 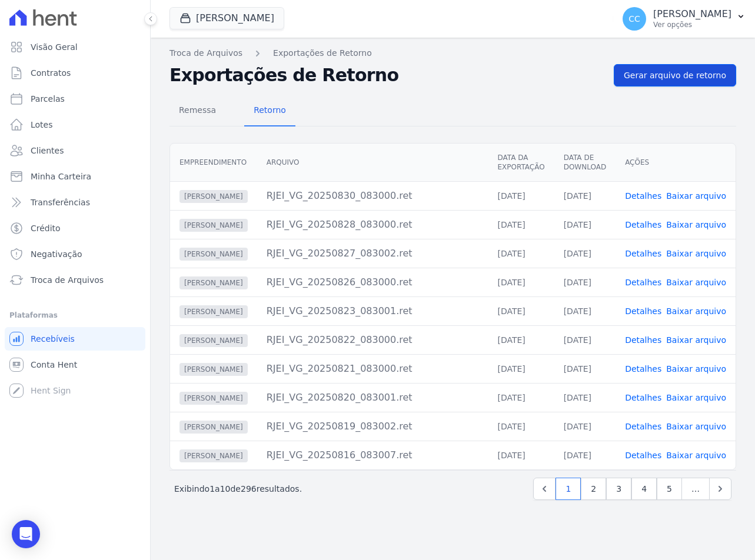 I want to click on a: Retorno, so click(x=270, y=111).